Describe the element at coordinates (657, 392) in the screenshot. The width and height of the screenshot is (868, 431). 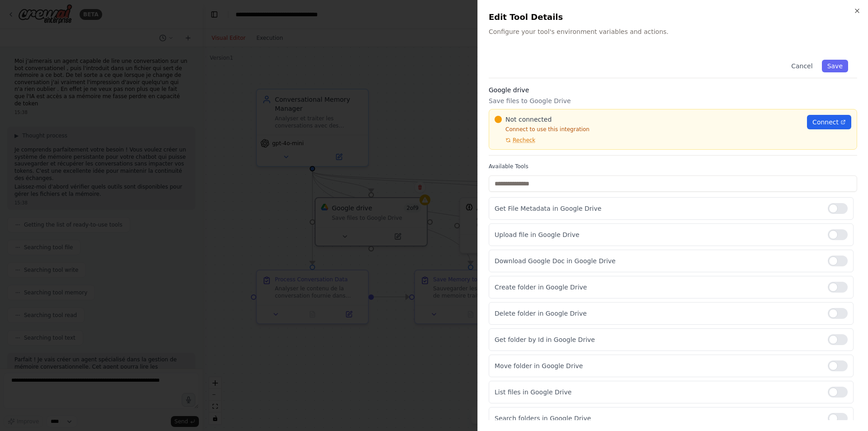
I see `p: List files in Google Drive` at that location.